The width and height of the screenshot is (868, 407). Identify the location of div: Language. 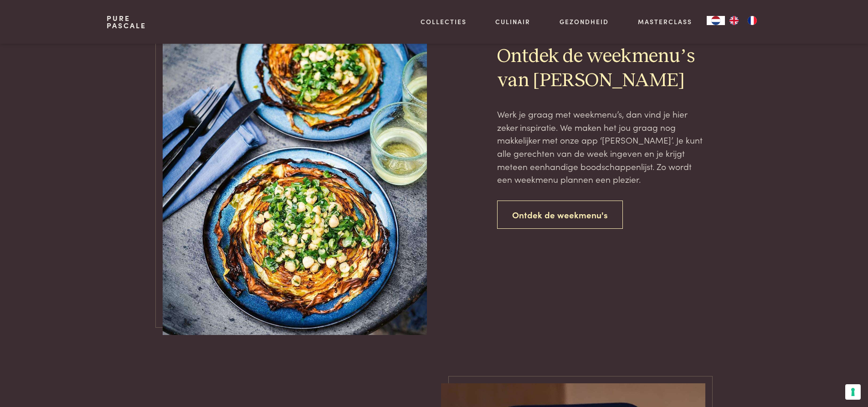
(716, 20).